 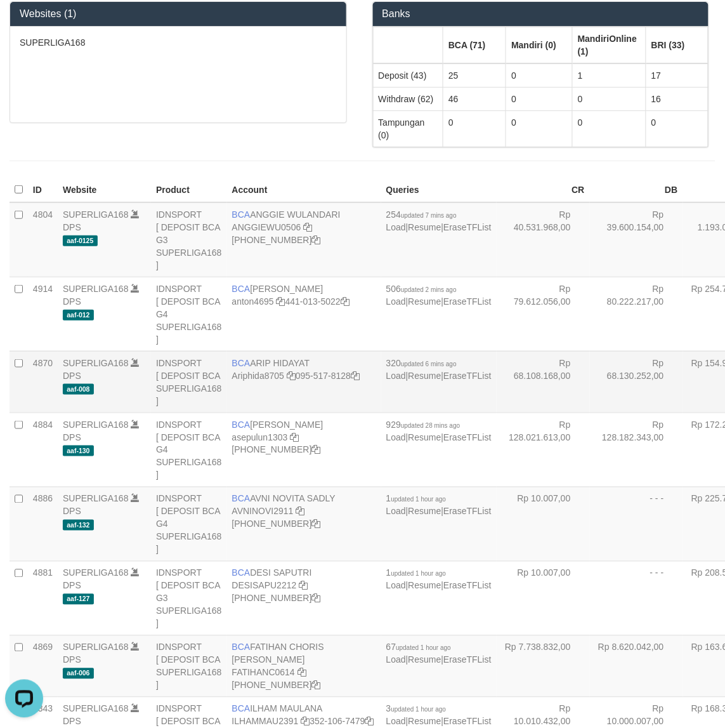 What do you see at coordinates (78, 389) in the screenshot?
I see `span: aaf-008` at bounding box center [78, 389].